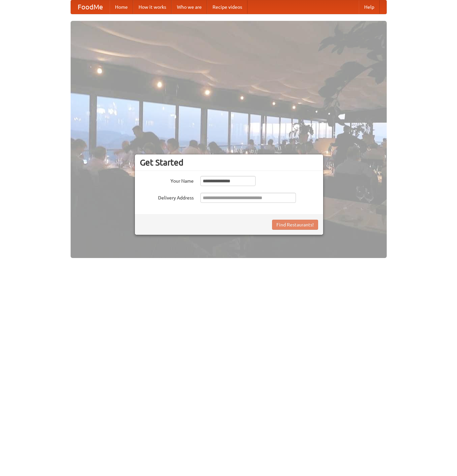 The width and height of the screenshot is (457, 476). What do you see at coordinates (228, 7) in the screenshot?
I see `a: Recipe videos` at bounding box center [228, 7].